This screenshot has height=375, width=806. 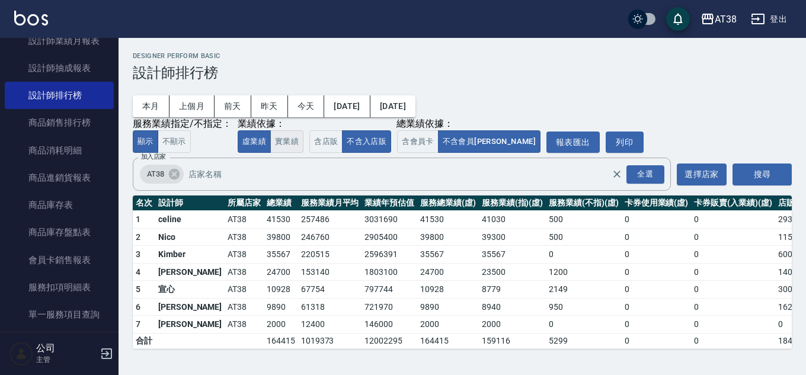 I want to click on td: 721970, so click(x=389, y=307).